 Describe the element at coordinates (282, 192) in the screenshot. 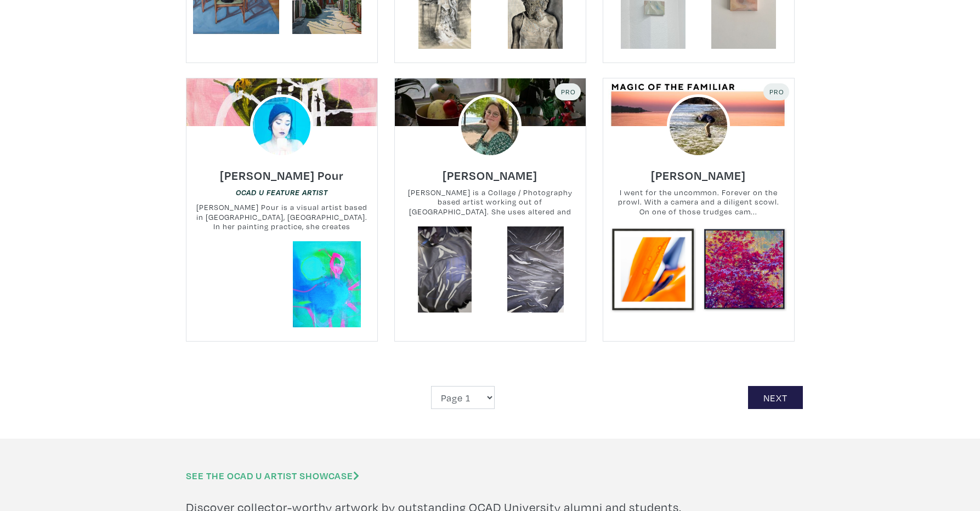

I see `a: OCAD U Feature Artist` at that location.